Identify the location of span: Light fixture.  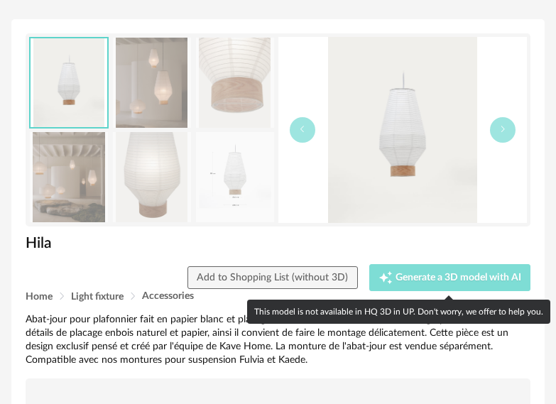
(97, 297).